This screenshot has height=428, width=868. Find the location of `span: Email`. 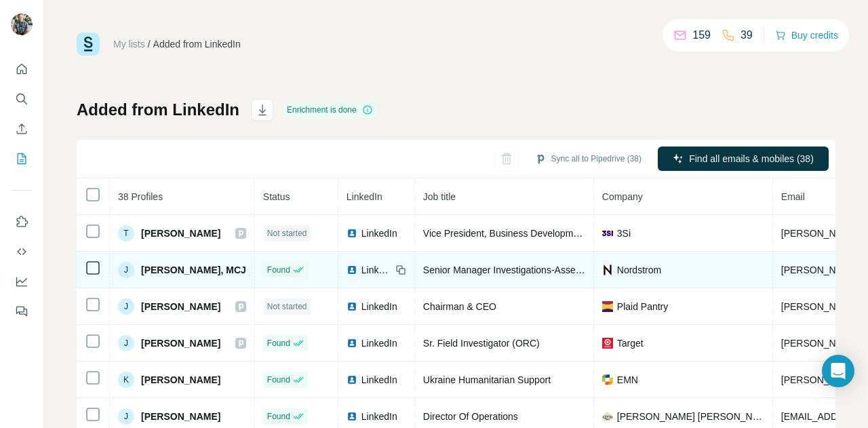

span: Email is located at coordinates (793, 196).